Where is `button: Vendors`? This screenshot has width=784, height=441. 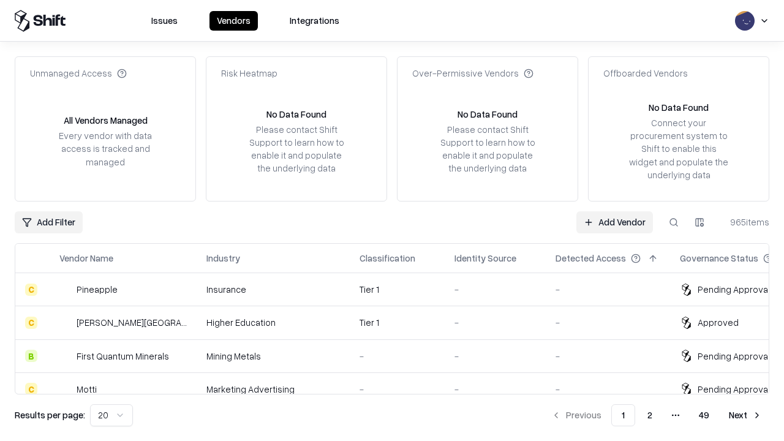
button: Vendors is located at coordinates (234, 21).